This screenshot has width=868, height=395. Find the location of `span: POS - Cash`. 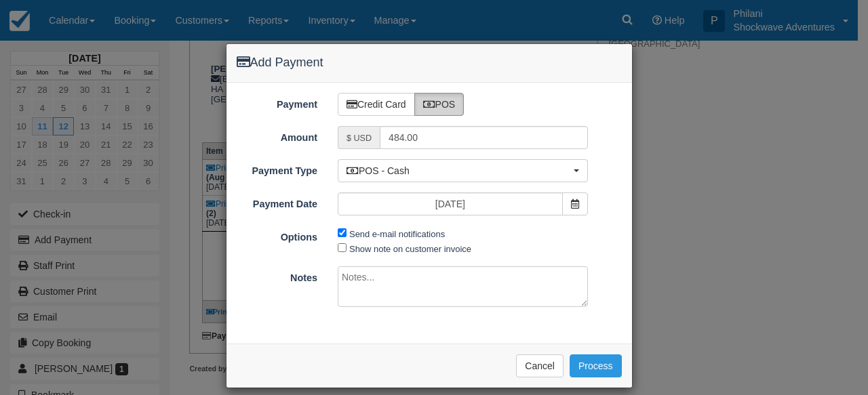

span: POS - Cash is located at coordinates (459, 171).